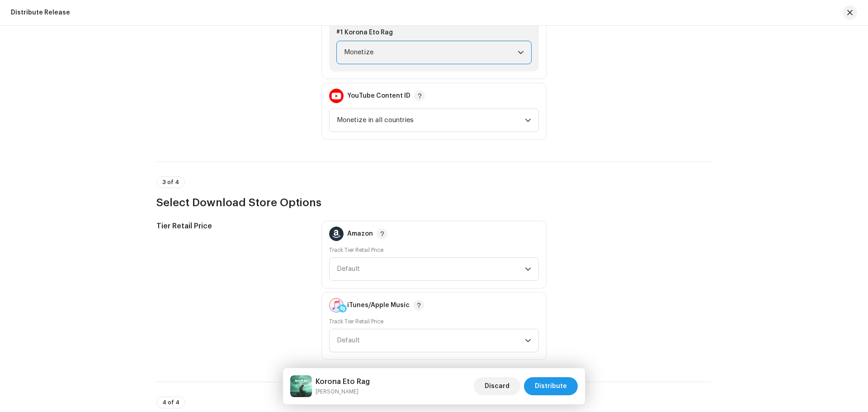 This screenshot has height=412, width=868. Describe the element at coordinates (434, 202) in the screenshot. I see `h3: Select Download Store Options` at that location.